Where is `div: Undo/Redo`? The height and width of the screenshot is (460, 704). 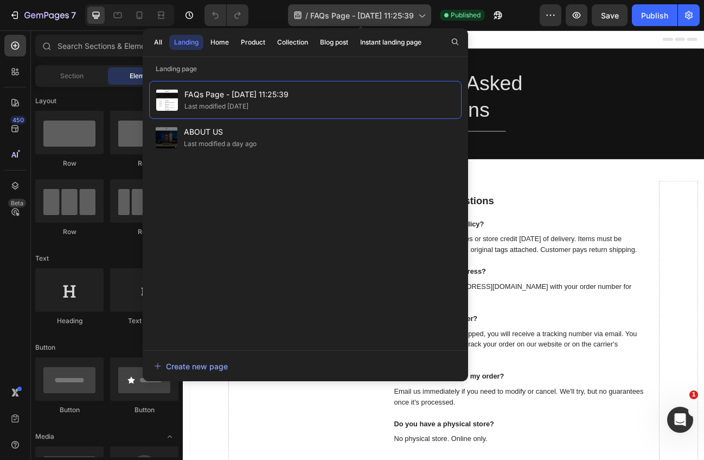 div: Undo/Redo is located at coordinates (226, 15).